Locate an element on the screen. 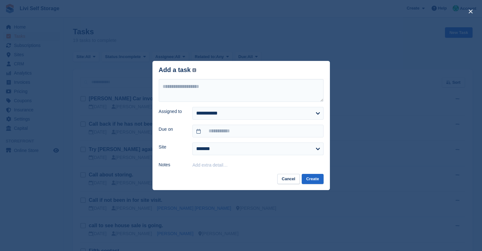  label: Notes is located at coordinates (172, 165).